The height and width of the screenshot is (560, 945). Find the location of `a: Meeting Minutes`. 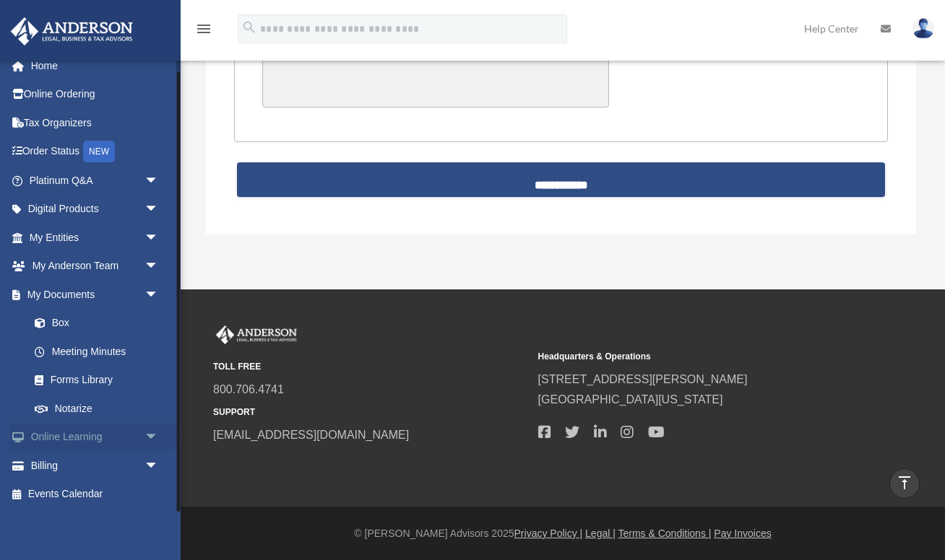

a: Meeting Minutes is located at coordinates (97, 351).